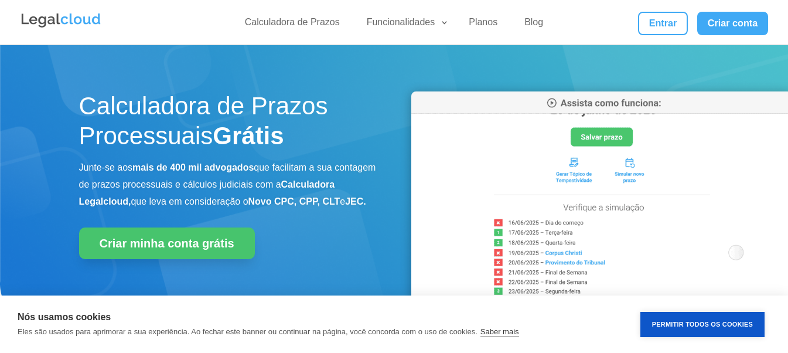 This screenshot has height=353, width=788. I want to click on img: Legalcloud Logo, so click(61, 21).